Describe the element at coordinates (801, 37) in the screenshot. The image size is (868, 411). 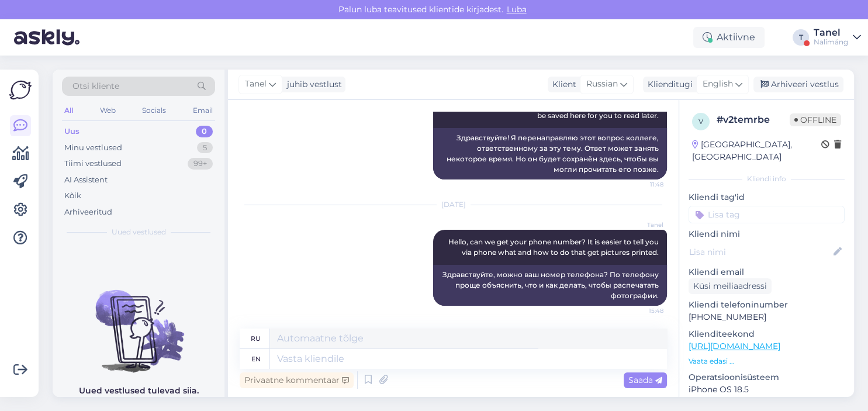
I see `div: T` at that location.